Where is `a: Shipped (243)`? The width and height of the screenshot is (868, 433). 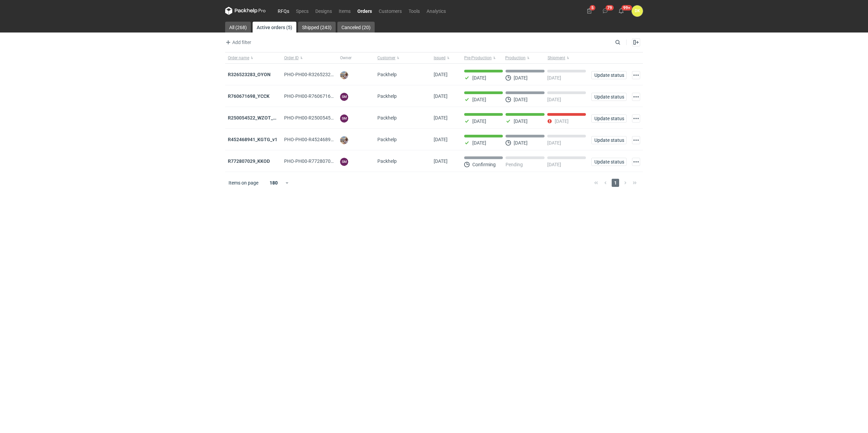 a: Shipped (243) is located at coordinates (316, 27).